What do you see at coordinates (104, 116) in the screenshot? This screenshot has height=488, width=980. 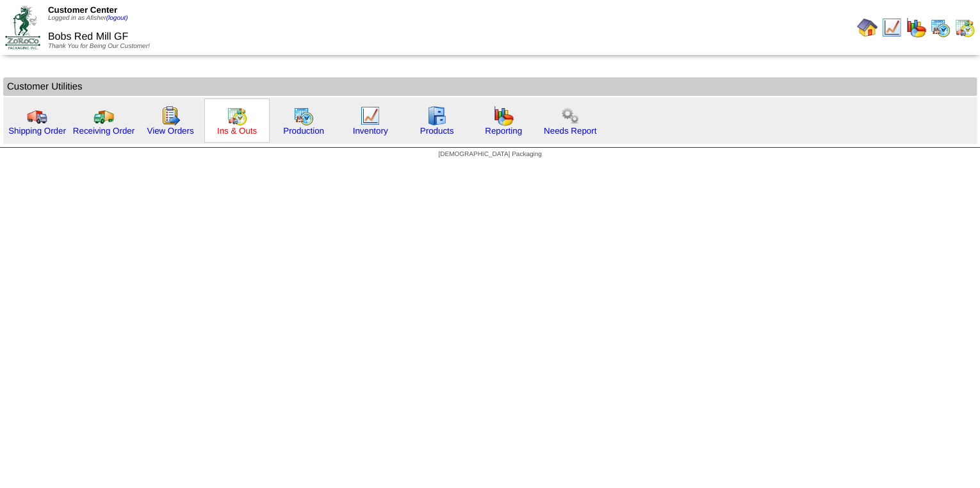 I see `img: truck2.gif` at bounding box center [104, 116].